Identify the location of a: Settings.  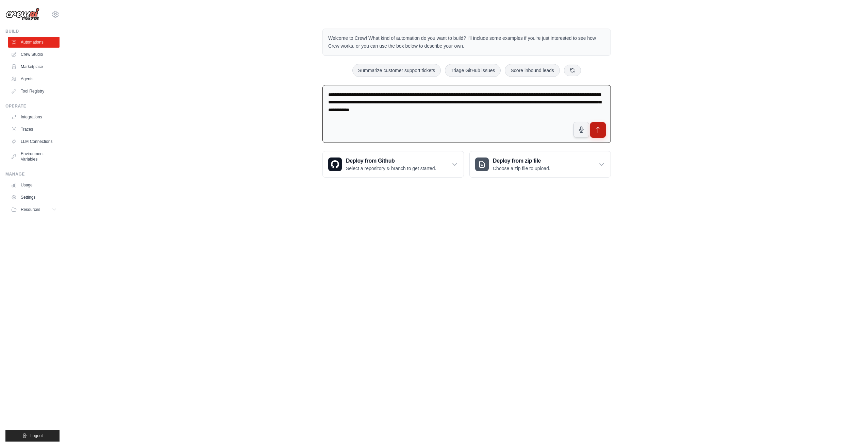
(34, 197).